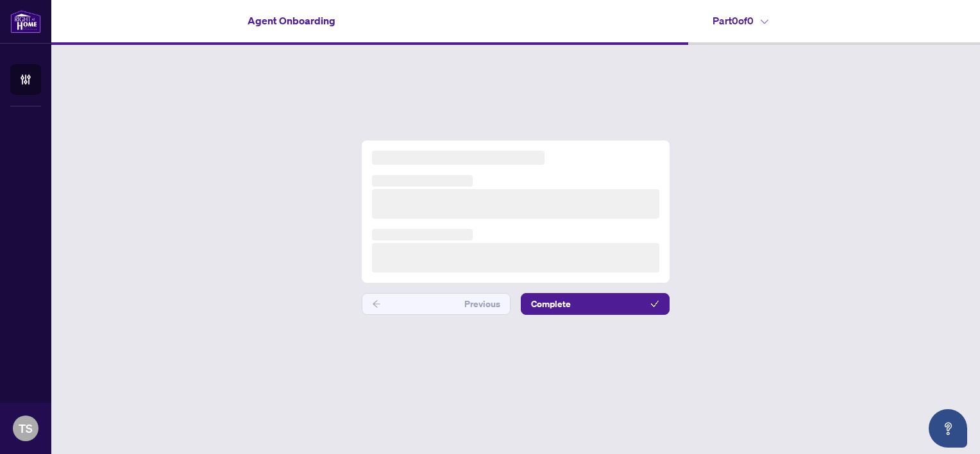 This screenshot has height=454, width=980. I want to click on span: Complete, so click(551, 304).